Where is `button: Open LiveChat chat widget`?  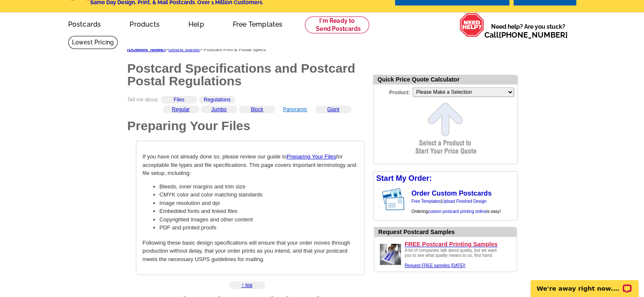
button: Open LiveChat chat widget is located at coordinates (103, 18).